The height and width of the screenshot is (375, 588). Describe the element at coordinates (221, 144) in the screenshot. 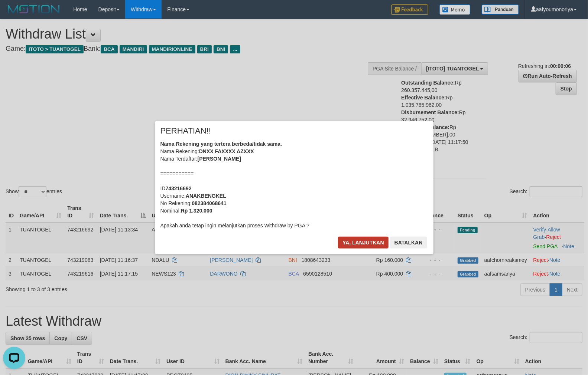

I see `b: Nama Rekening yang tertera berbeda/tidak sama.` at that location.